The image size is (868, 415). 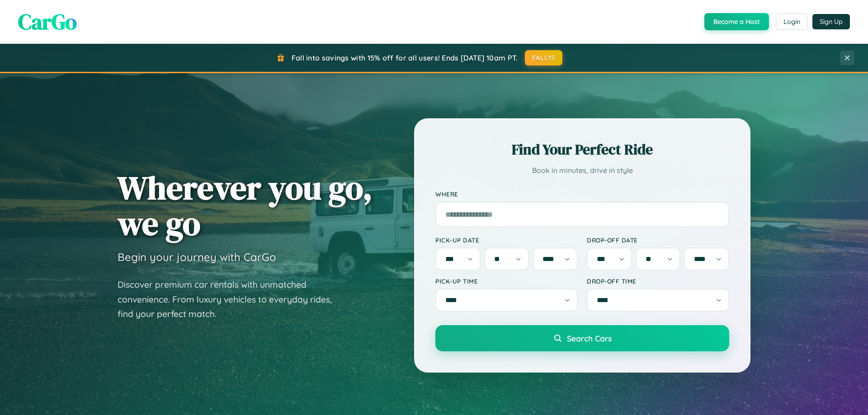 I want to click on button: FALL15, so click(x=543, y=58).